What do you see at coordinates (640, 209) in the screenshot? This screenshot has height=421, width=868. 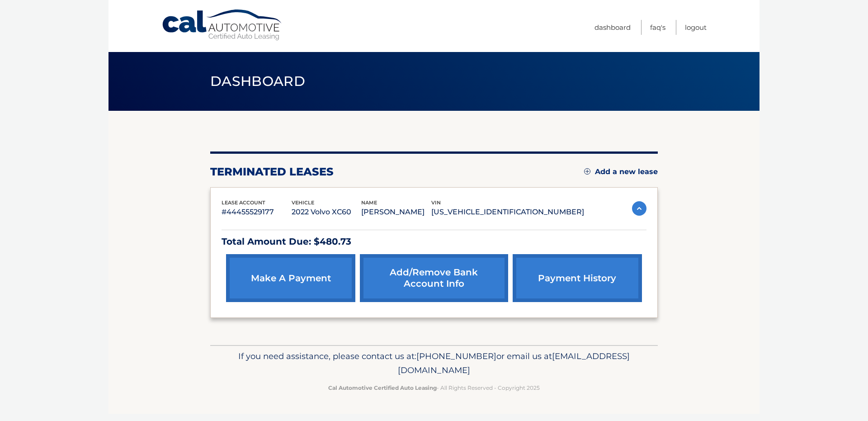 I see `img: accordion-active.svg` at bounding box center [640, 209].